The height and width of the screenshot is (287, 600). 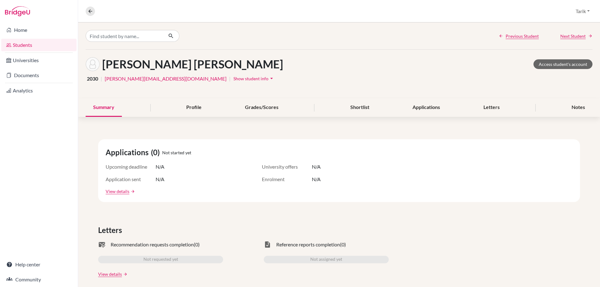 I want to click on span: University offers, so click(x=287, y=167).